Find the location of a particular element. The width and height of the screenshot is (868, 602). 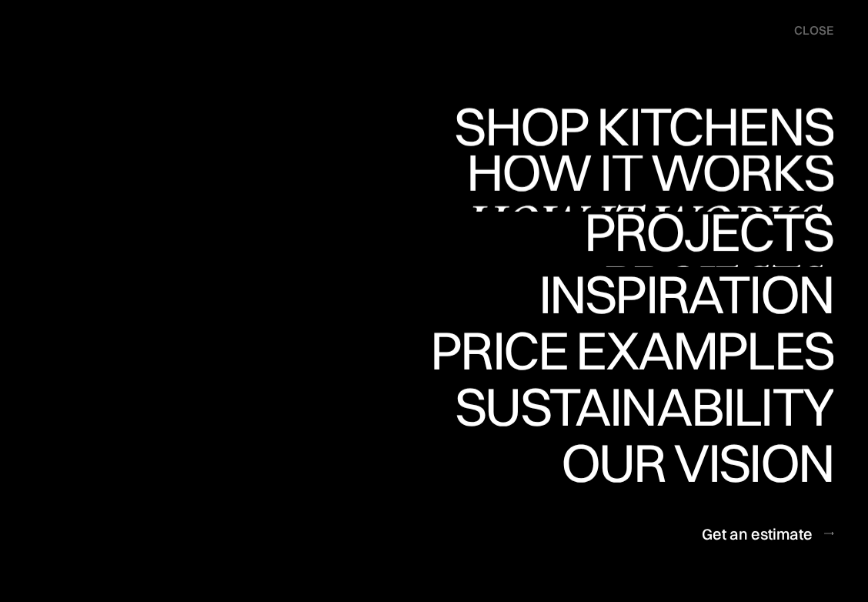

a: ProjectsProjects is located at coordinates (709, 239).